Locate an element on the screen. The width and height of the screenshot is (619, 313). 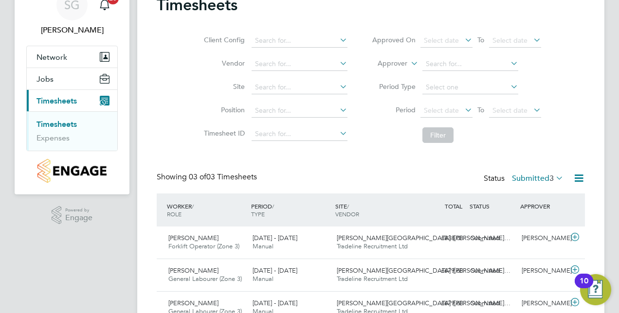
img: countryside-properties-logo-retina.png is located at coordinates (71, 171).